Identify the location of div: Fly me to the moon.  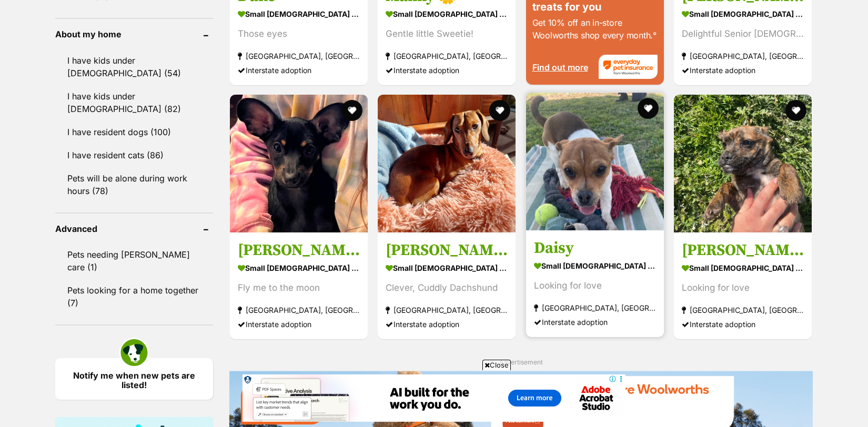
(299, 288).